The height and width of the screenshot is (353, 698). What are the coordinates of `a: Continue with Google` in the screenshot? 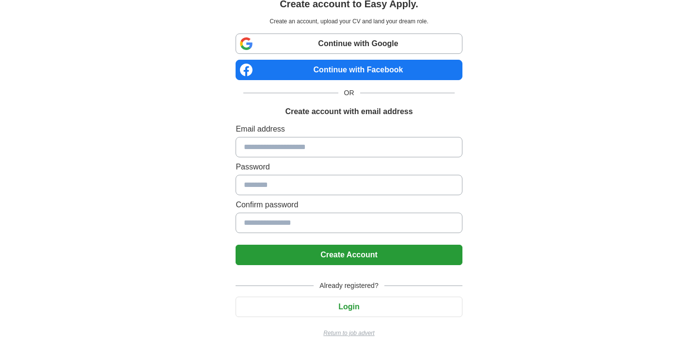 It's located at (349, 44).